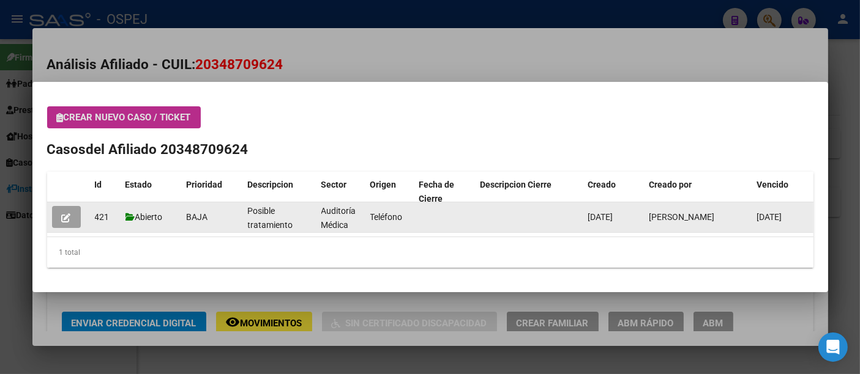 Image resolution: width=860 pixels, height=374 pixels. I want to click on span: Crear nuevo caso / ticket, so click(124, 117).